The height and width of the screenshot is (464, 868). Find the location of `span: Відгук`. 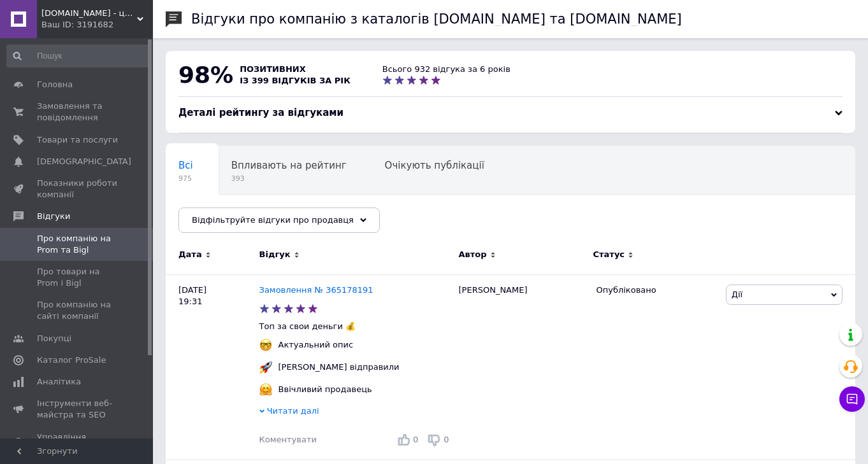

span: Відгук is located at coordinates (275, 255).